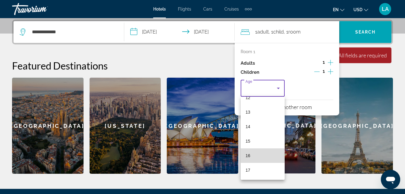  I want to click on mat-option: 16 years old, so click(263, 155).